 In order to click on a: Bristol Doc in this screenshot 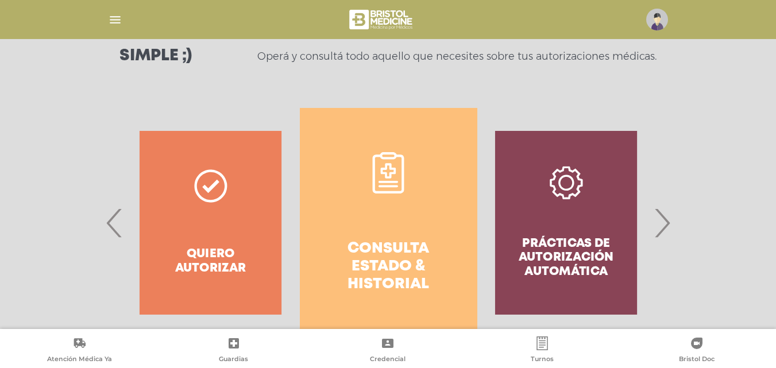, I will do `click(697, 351)`.